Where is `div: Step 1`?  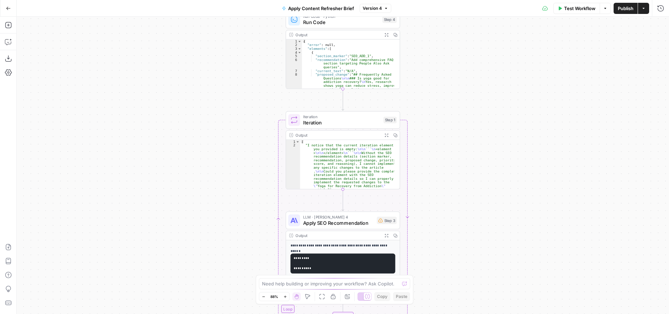
div: Step 1 is located at coordinates (390, 120).